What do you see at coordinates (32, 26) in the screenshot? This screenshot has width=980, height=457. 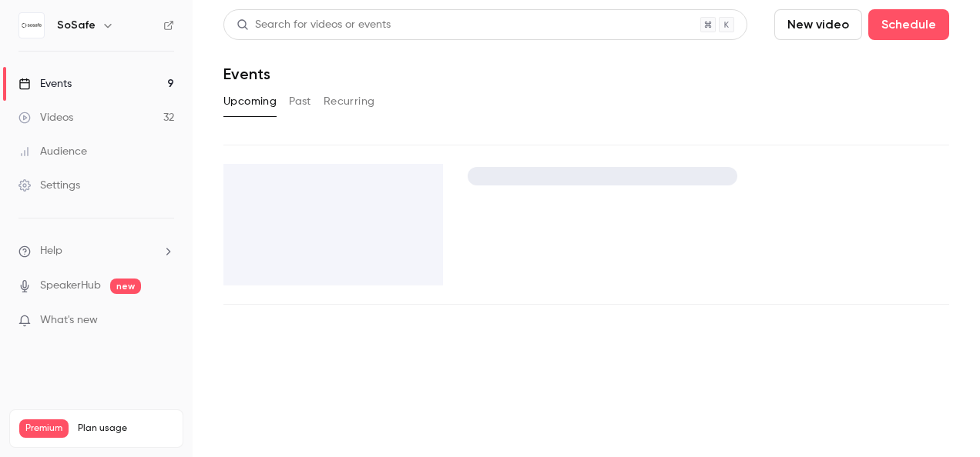 I see `img: SoSafe` at bounding box center [32, 26].